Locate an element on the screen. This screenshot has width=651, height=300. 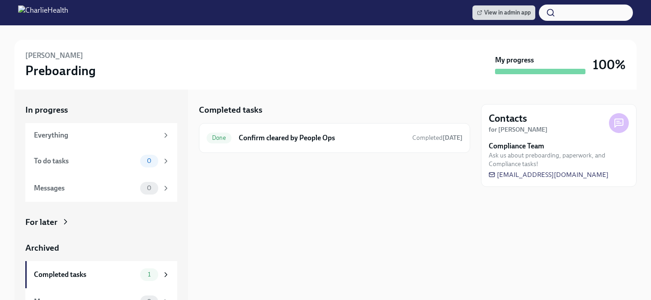
strong: Compliance Team is located at coordinates (516, 146).